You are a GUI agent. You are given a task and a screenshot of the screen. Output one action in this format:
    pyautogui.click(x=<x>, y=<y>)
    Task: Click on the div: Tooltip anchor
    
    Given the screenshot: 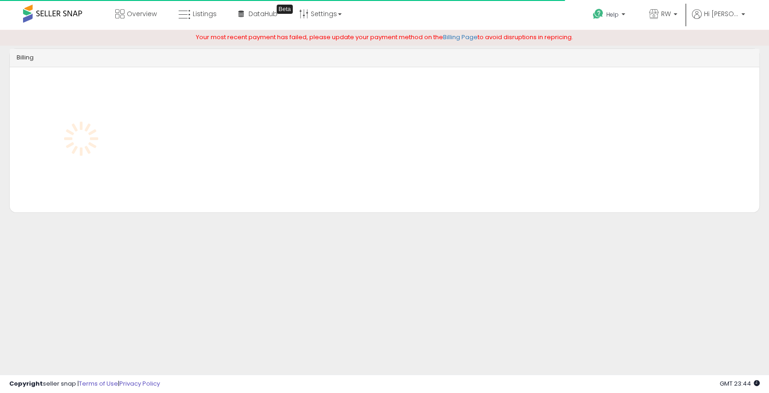 What is the action you would take?
    pyautogui.click(x=285, y=9)
    